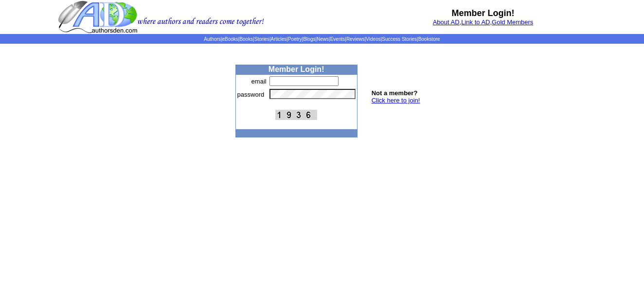  What do you see at coordinates (246, 39) in the screenshot?
I see `a: Books` at bounding box center [246, 39].